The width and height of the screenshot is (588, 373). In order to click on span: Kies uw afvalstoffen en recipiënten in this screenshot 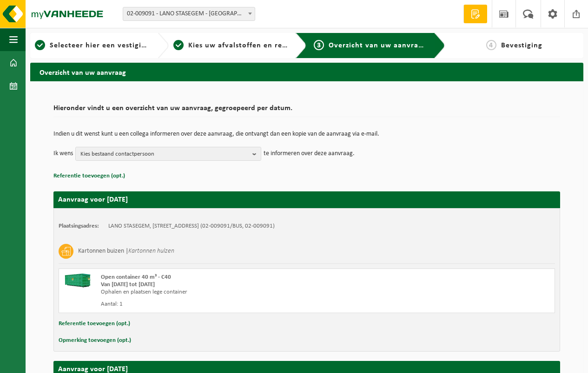, I will do `click(252, 45)`.